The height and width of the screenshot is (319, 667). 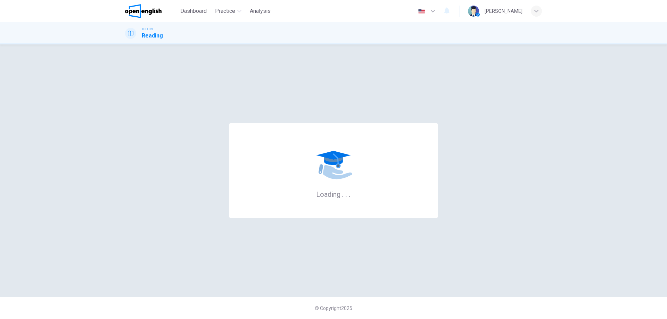 I want to click on span: Analysis, so click(x=260, y=11).